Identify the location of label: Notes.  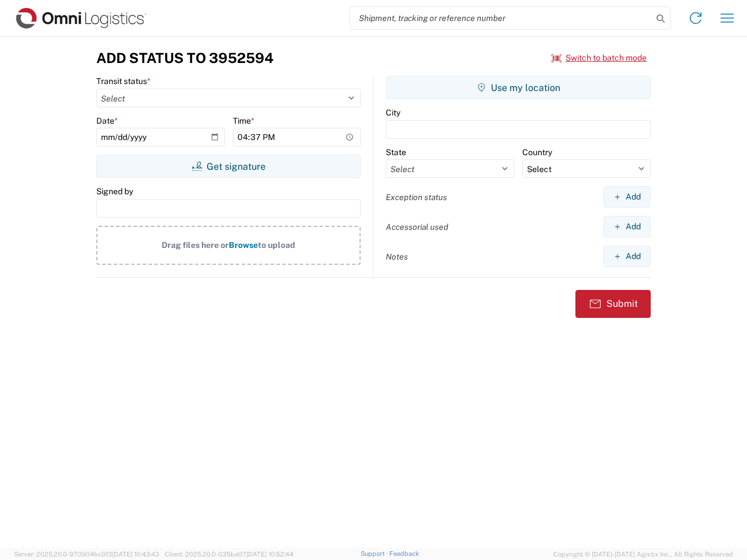
(397, 257).